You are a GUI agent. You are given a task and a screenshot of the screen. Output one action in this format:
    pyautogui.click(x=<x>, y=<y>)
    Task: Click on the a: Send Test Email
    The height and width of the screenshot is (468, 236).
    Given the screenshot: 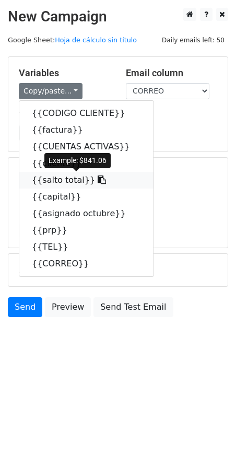 What is the action you would take?
    pyautogui.click(x=133, y=307)
    